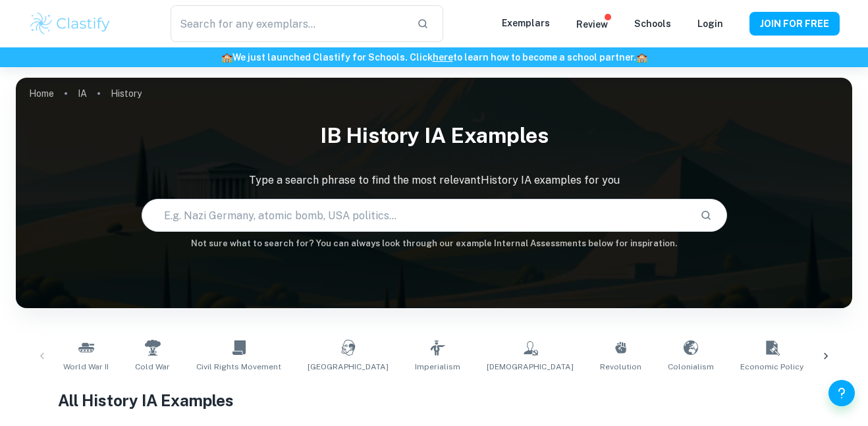 This screenshot has width=868, height=426. Describe the element at coordinates (437, 367) in the screenshot. I see `span: Imperialism` at that location.